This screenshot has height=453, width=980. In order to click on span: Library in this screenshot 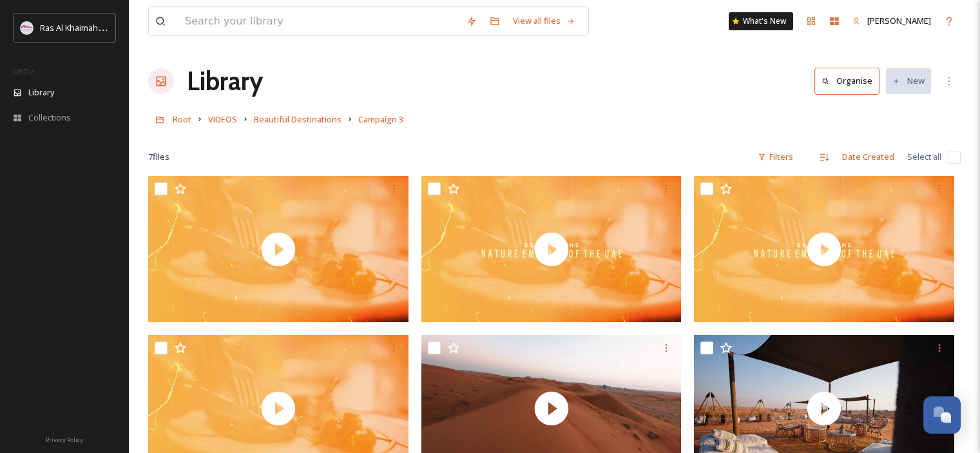, I will do `click(41, 92)`.